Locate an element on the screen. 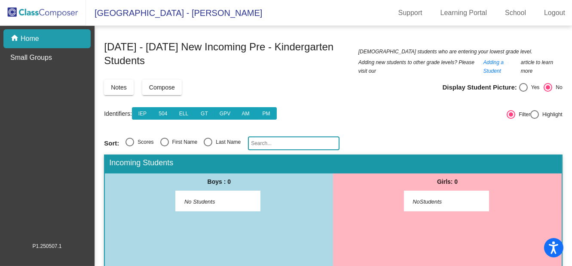 The height and width of the screenshot is (266, 572). span: Sort: is located at coordinates (111, 143).